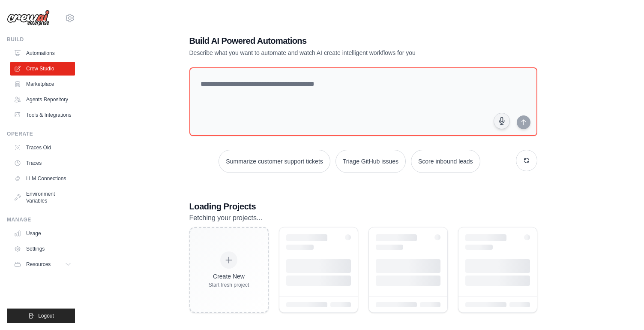  What do you see at coordinates (229, 276) in the screenshot?
I see `div: Create New` at bounding box center [229, 276].